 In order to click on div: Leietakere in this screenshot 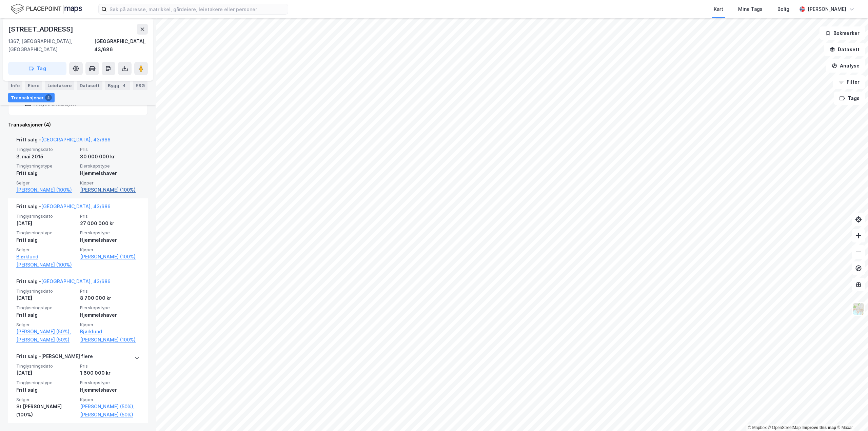, I will do `click(60, 86)`.